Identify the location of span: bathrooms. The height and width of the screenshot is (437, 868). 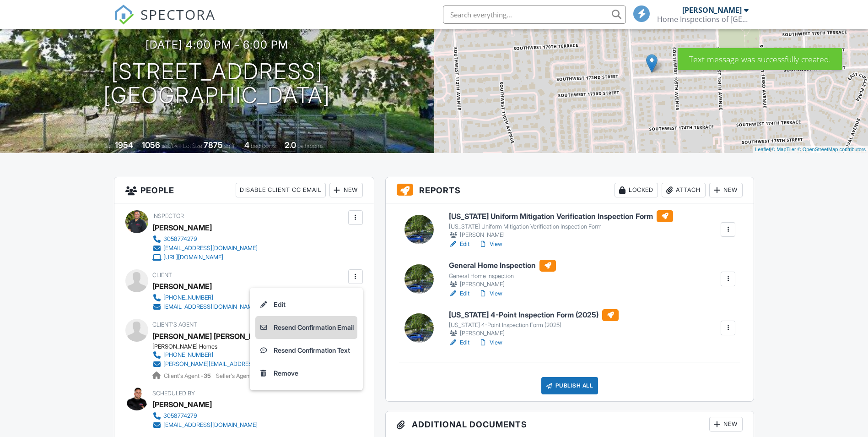
(310, 146).